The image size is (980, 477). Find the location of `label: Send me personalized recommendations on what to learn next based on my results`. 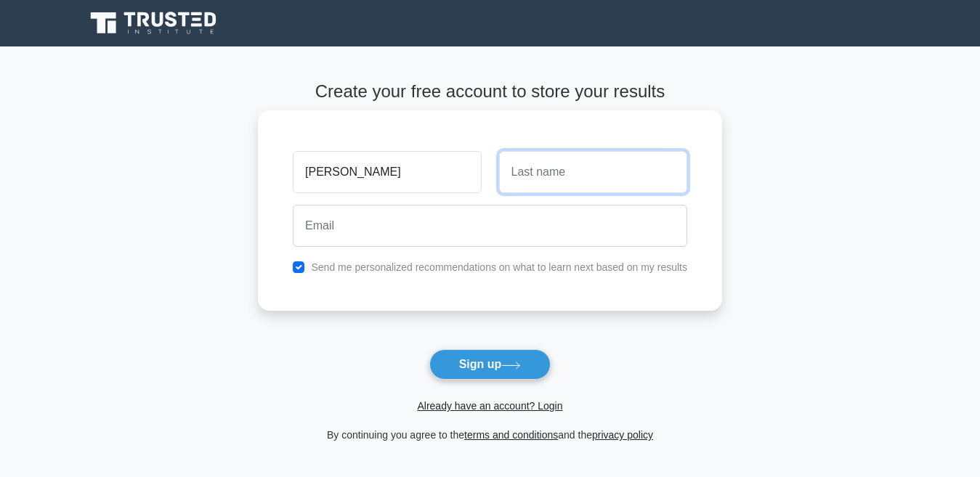

label: Send me personalized recommendations on what to learn next based on my results is located at coordinates (499, 267).